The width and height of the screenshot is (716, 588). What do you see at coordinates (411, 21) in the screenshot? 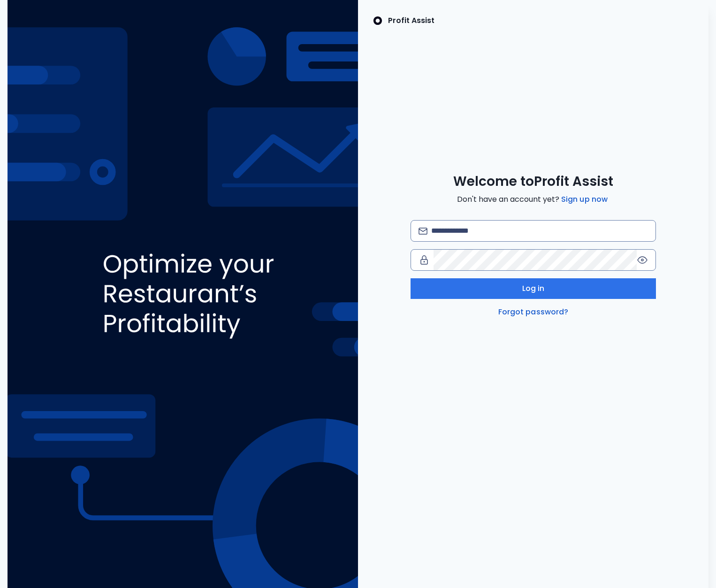
I see `p: Profit Assist` at bounding box center [411, 21].